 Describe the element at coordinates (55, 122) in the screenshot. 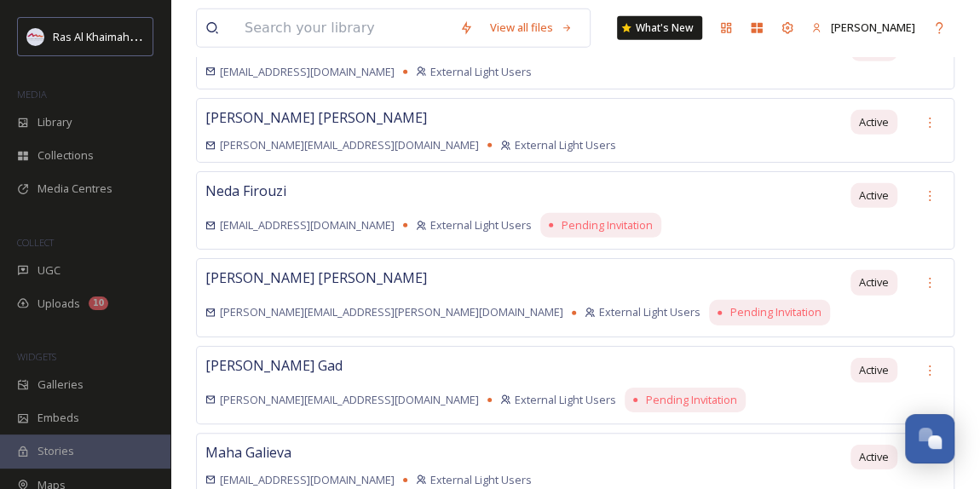

I see `span: Library` at that location.